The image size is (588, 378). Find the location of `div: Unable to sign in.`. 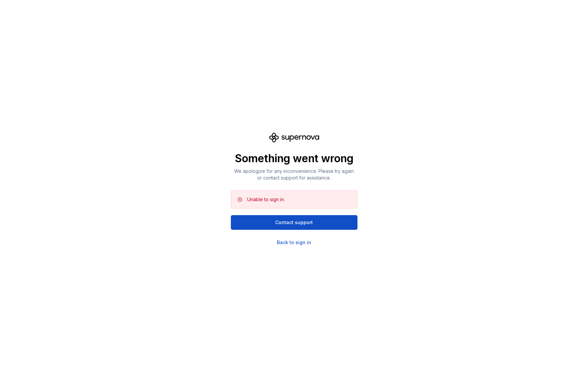

div: Unable to sign in. is located at coordinates (266, 199).